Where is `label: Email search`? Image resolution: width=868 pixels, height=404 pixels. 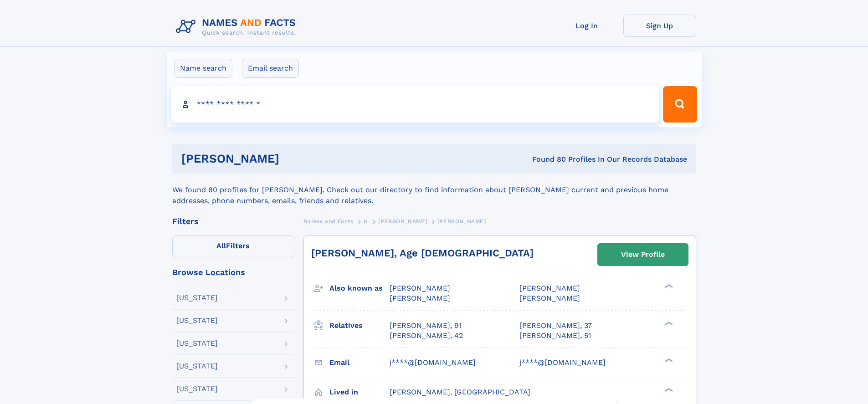
label: Email search is located at coordinates (270, 68).